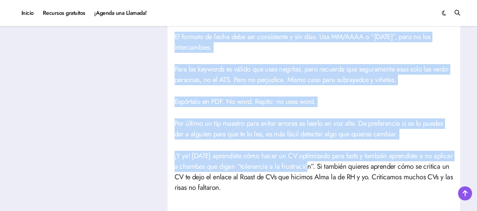 The image size is (477, 211). I want to click on p: Expórtalo en PDF. No word. Repito: no uses word., so click(314, 102).